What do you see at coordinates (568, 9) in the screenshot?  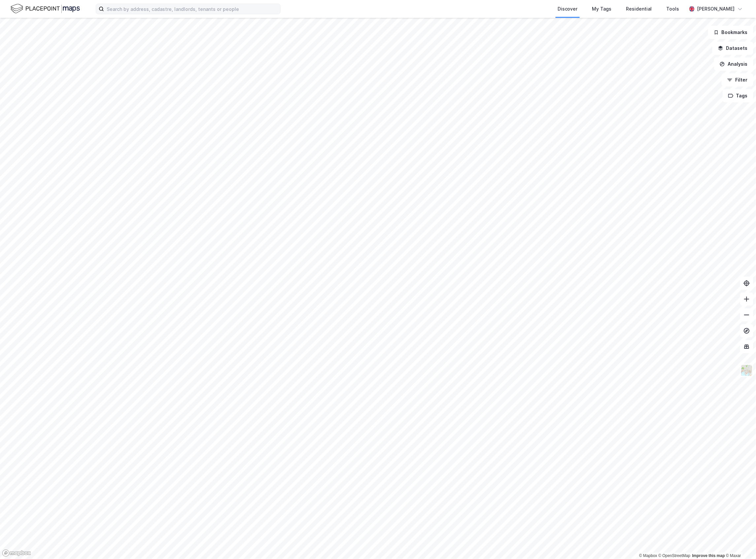 I see `div: Discover` at bounding box center [568, 9].